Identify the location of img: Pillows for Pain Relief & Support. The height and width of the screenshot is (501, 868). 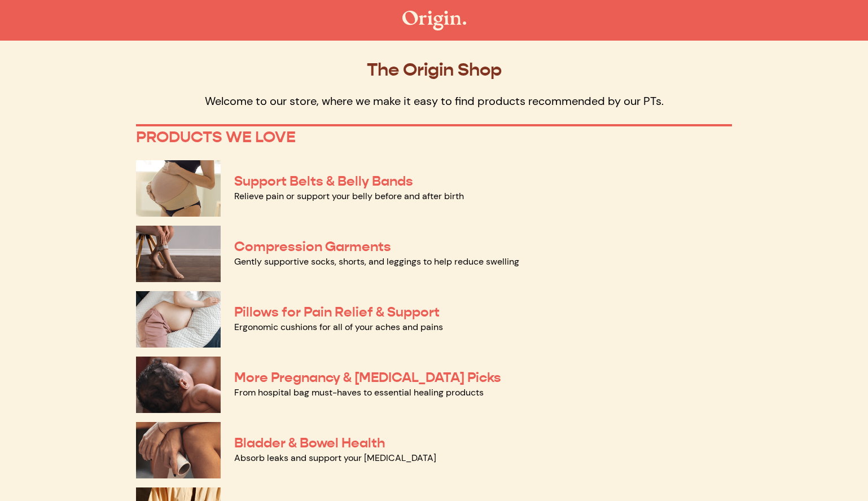
(178, 319).